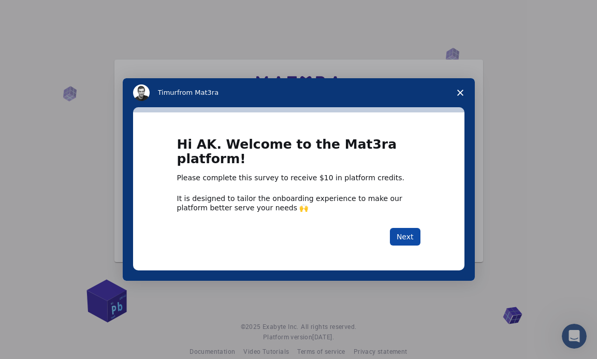  What do you see at coordinates (299, 155) in the screenshot?
I see `h1: Hi AK. Welcome to the Mat3ra platform!` at bounding box center [299, 155].